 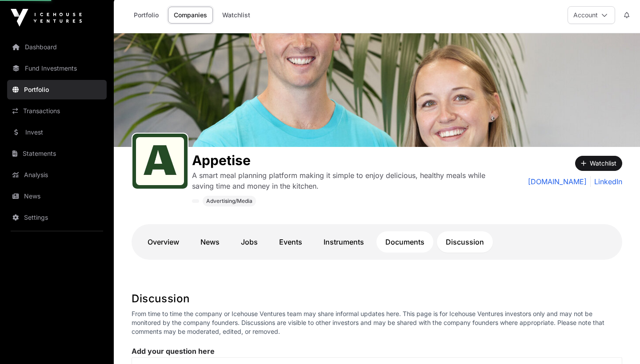 I want to click on a: Statements, so click(x=57, y=154).